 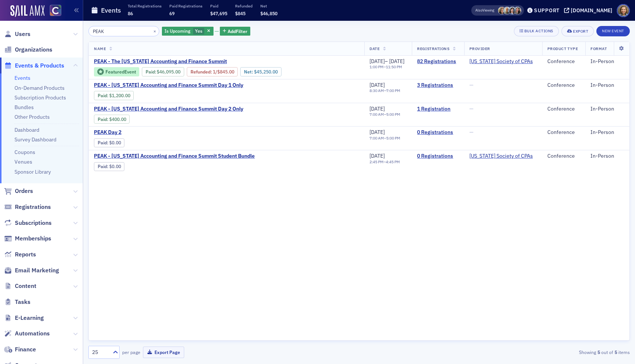 What do you see at coordinates (28, 207) in the screenshot?
I see `a: Registrations` at bounding box center [28, 207].